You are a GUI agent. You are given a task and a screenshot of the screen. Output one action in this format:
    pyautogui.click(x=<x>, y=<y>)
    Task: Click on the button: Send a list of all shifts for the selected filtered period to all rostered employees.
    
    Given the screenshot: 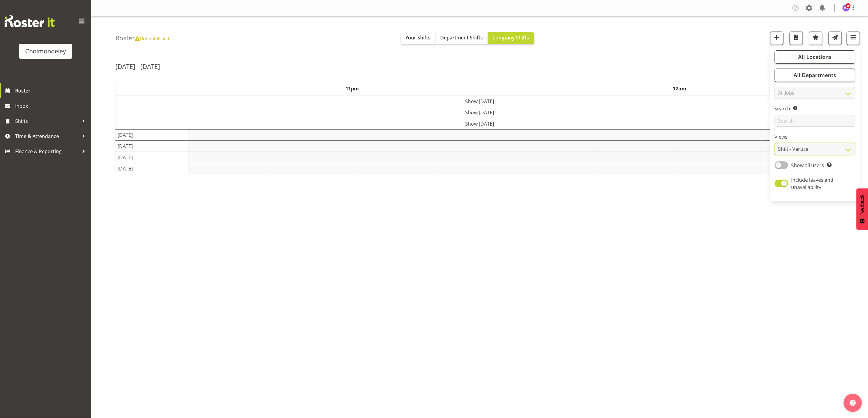 What is the action you would take?
    pyautogui.click(x=835, y=38)
    